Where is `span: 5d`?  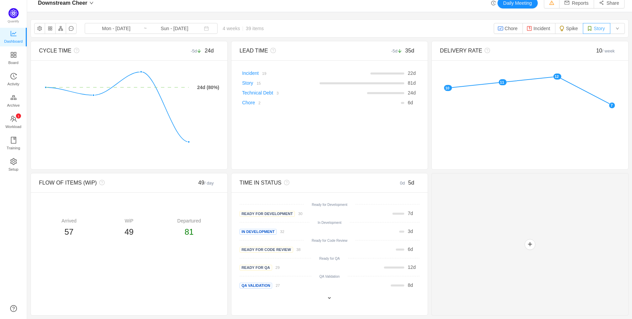
span: 5d is located at coordinates (411, 183).